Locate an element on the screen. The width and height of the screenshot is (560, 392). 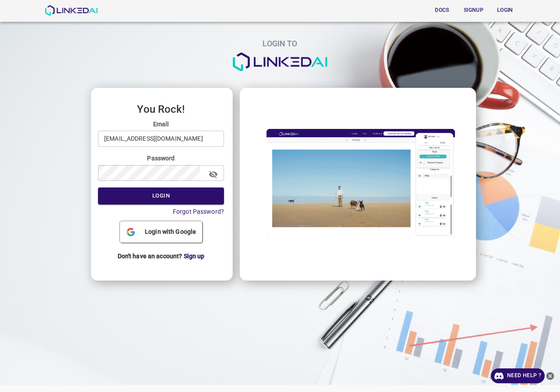
button: close-help is located at coordinates (551, 376).